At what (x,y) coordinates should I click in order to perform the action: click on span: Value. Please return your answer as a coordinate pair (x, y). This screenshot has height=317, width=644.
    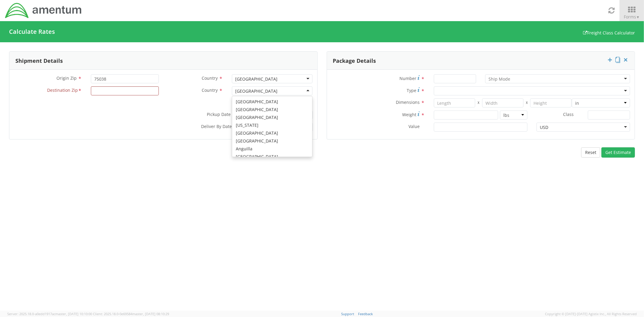
    Looking at the image, I should click on (414, 126).